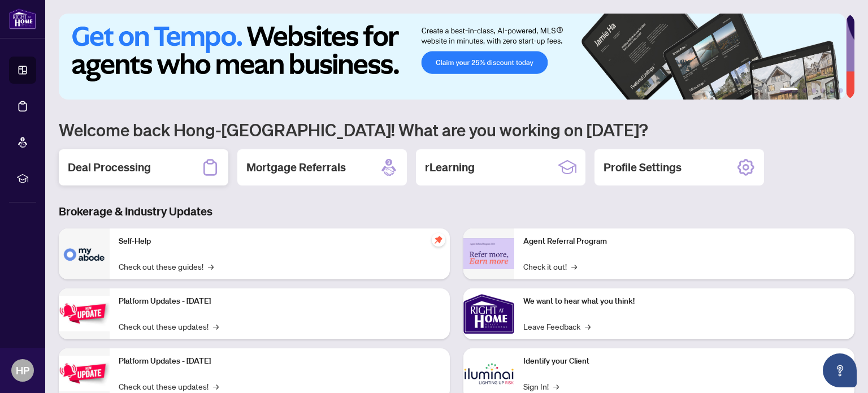  I want to click on img: logo, so click(23, 18).